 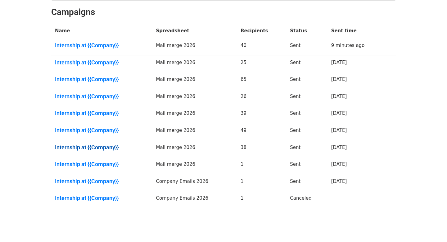 I want to click on a: 9 minutes ago, so click(x=348, y=45).